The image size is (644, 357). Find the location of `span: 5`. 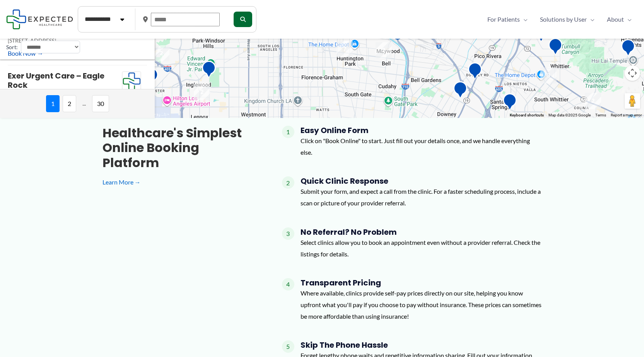

span: 5 is located at coordinates (288, 347).